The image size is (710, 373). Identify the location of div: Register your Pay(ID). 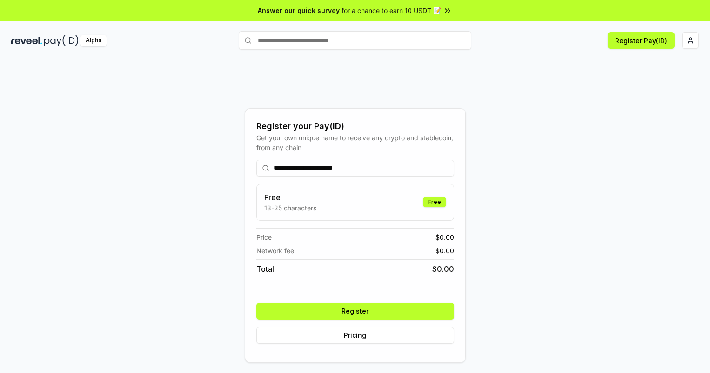
(355, 126).